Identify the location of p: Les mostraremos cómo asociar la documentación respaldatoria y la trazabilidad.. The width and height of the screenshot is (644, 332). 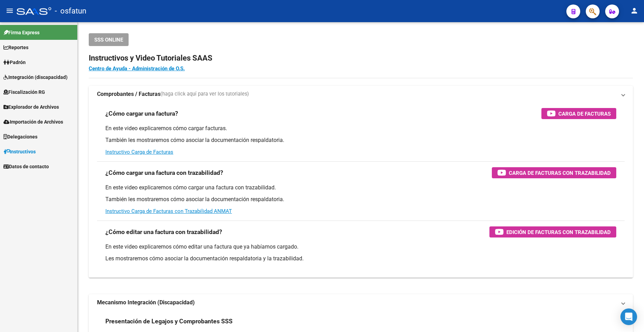
(361, 259).